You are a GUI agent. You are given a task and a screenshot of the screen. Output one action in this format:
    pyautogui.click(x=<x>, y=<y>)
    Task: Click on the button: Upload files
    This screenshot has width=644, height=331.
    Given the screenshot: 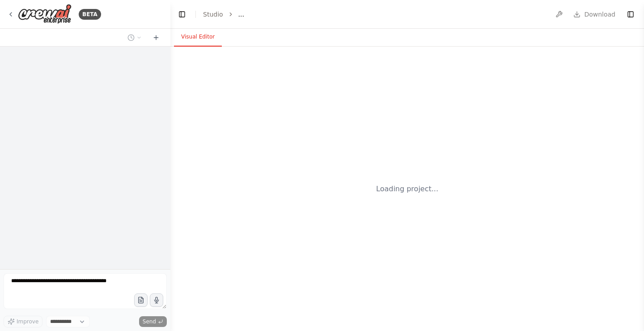 What is the action you would take?
    pyautogui.click(x=141, y=300)
    